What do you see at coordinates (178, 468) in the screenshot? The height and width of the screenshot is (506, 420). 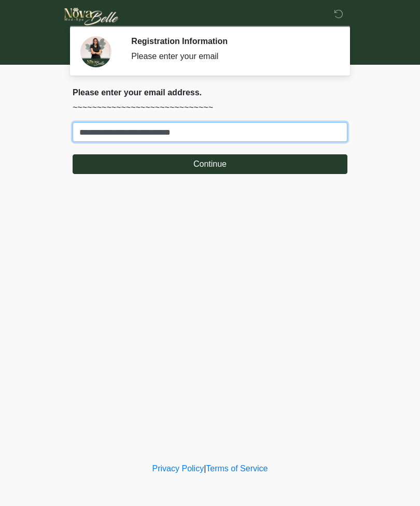 I see `a: Privacy Policy` at bounding box center [178, 468].